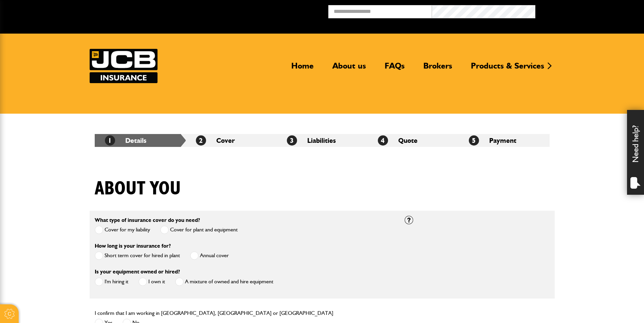 The width and height of the screenshot is (644, 323). I want to click on div: Need help?, so click(635, 152).